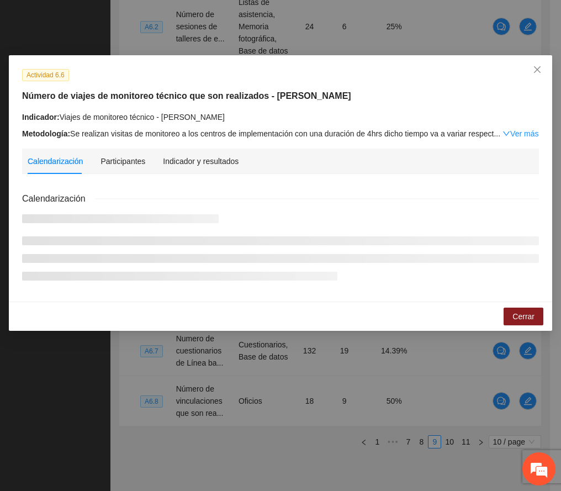 The width and height of the screenshot is (561, 491). I want to click on div: Minimizar ventana de chat en vivo, so click(194, 19).